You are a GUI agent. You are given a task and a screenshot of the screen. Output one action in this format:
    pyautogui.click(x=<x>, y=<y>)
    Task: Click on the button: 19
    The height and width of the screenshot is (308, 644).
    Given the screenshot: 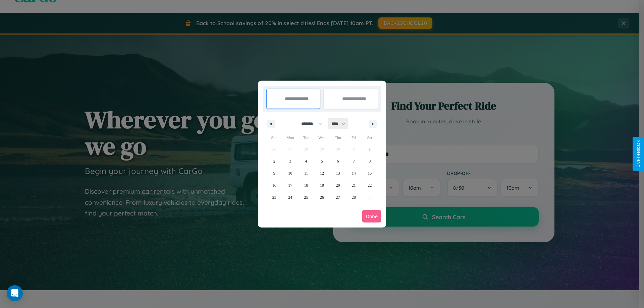 What is the action you would take?
    pyautogui.click(x=322, y=185)
    